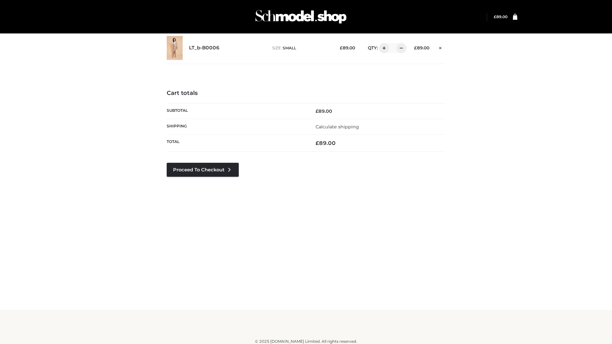  Describe the element at coordinates (289, 48) in the screenshot. I see `span: SMALL` at that location.